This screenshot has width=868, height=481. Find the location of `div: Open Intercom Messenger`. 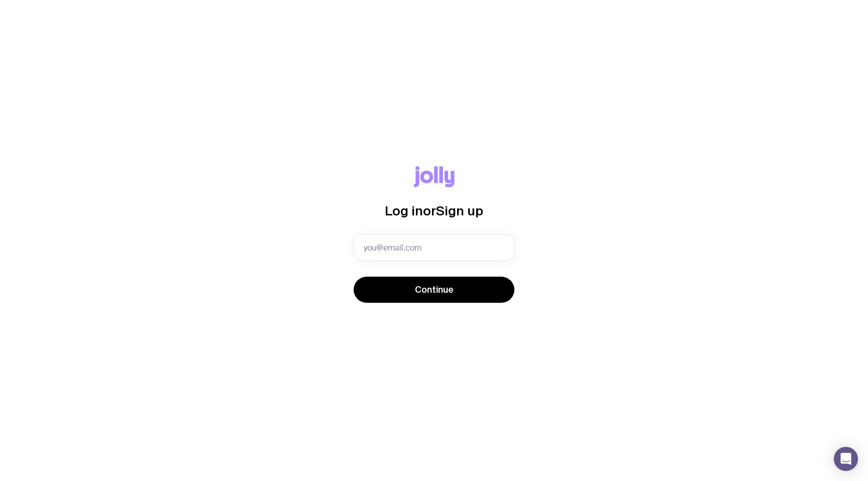

div: Open Intercom Messenger is located at coordinates (845, 458).